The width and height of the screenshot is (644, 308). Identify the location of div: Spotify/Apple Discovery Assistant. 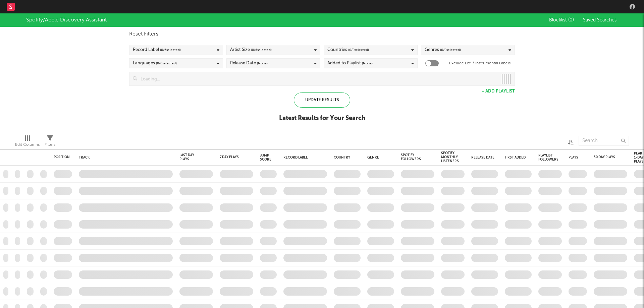
(67, 20).